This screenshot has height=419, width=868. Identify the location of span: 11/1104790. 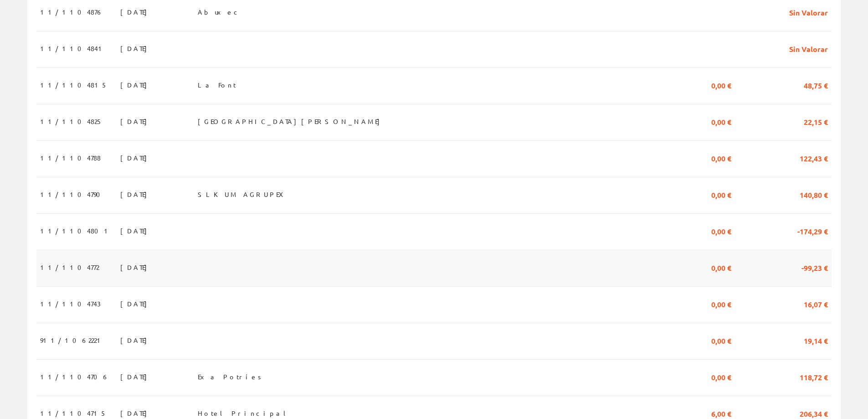
(73, 194).